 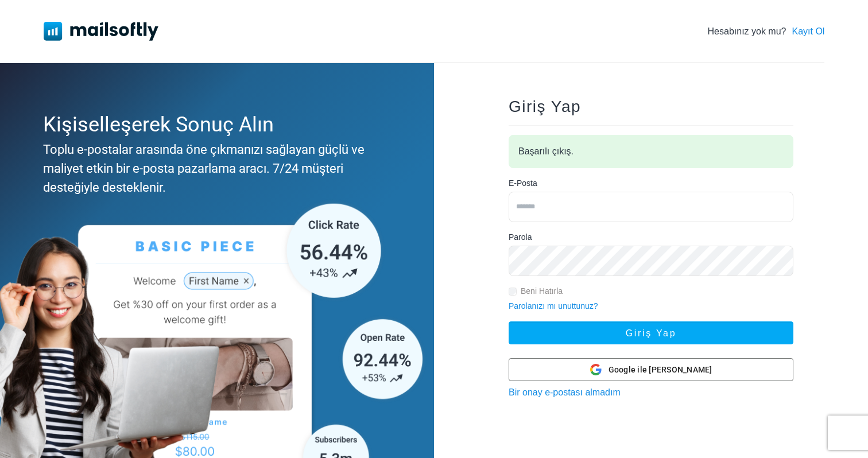 What do you see at coordinates (766, 31) in the screenshot?
I see `div: Hesabınız yok mu?` at bounding box center [766, 31].